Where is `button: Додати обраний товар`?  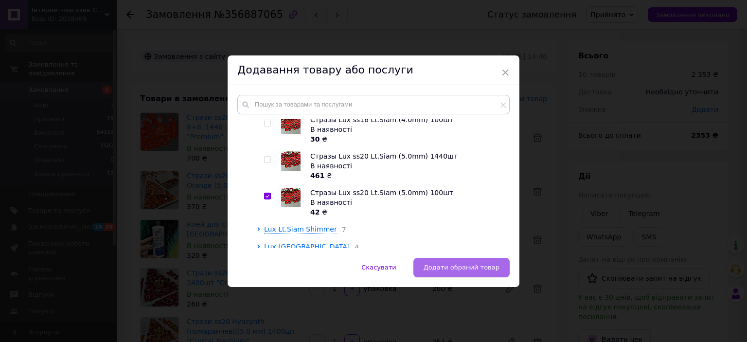 button: Додати обраний товар is located at coordinates (461, 267).